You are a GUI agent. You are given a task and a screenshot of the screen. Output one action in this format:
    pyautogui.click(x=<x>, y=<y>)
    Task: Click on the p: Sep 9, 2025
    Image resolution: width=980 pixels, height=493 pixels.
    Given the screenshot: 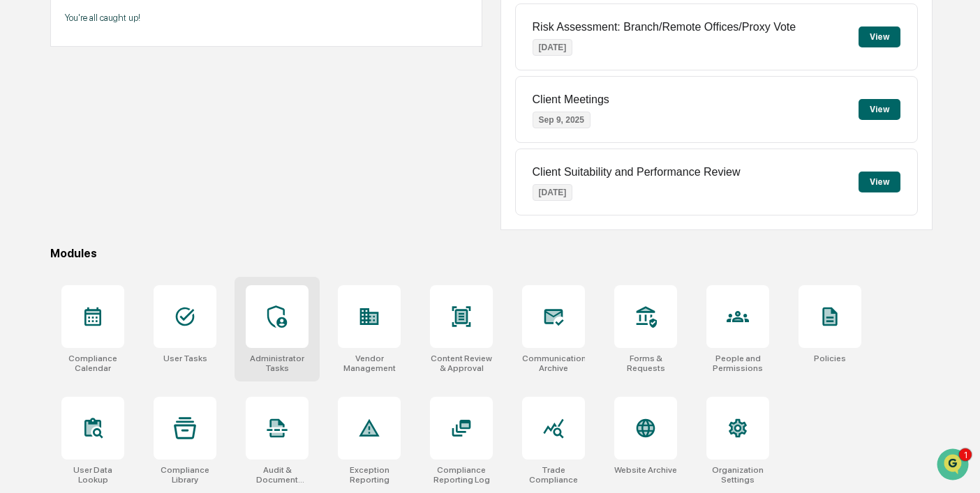 What is the action you would take?
    pyautogui.click(x=561, y=120)
    